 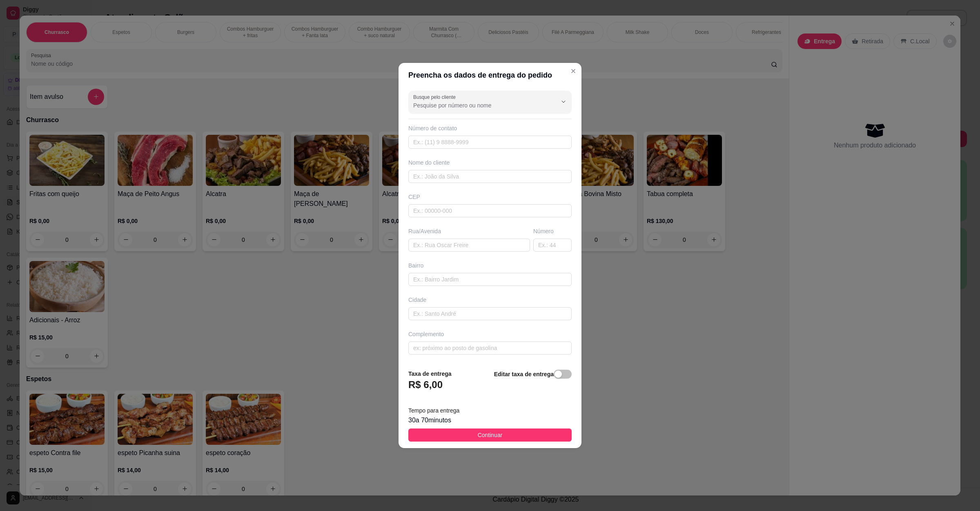 What do you see at coordinates (436, 97) in the screenshot?
I see `label: Busque pelo cliente` at bounding box center [436, 97].